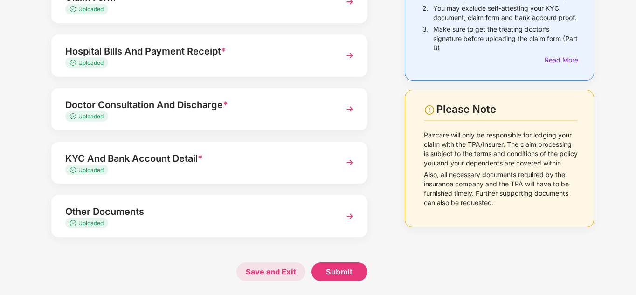  I want to click on div: Other Documents, so click(197, 212).